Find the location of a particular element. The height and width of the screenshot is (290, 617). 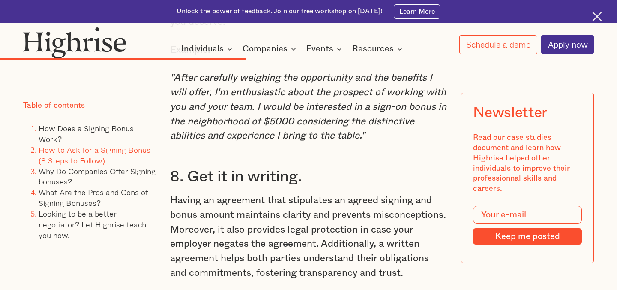

a: Looking to be a better negotiator? Let Highrise teach you how. is located at coordinates (92, 225).